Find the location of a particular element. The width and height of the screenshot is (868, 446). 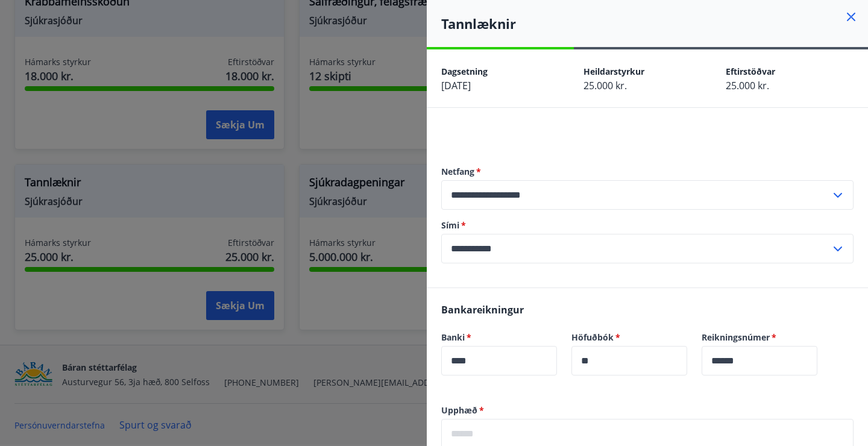

label: Upphæð is located at coordinates (647, 411).